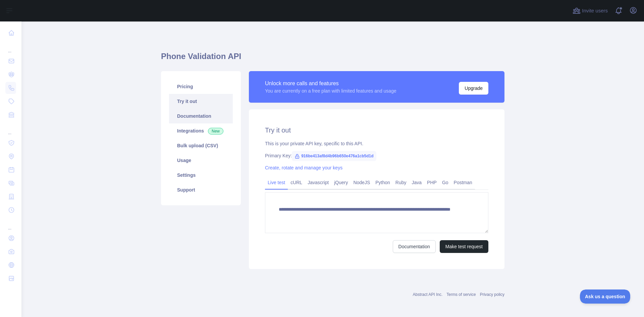  I want to click on a: Ruby, so click(401, 183).